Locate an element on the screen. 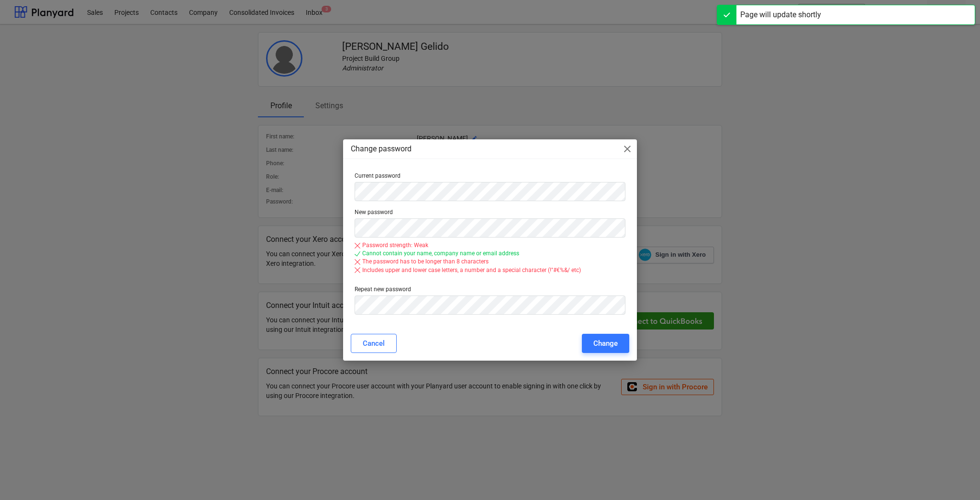 This screenshot has height=500, width=980. span: close is located at coordinates (627, 149).